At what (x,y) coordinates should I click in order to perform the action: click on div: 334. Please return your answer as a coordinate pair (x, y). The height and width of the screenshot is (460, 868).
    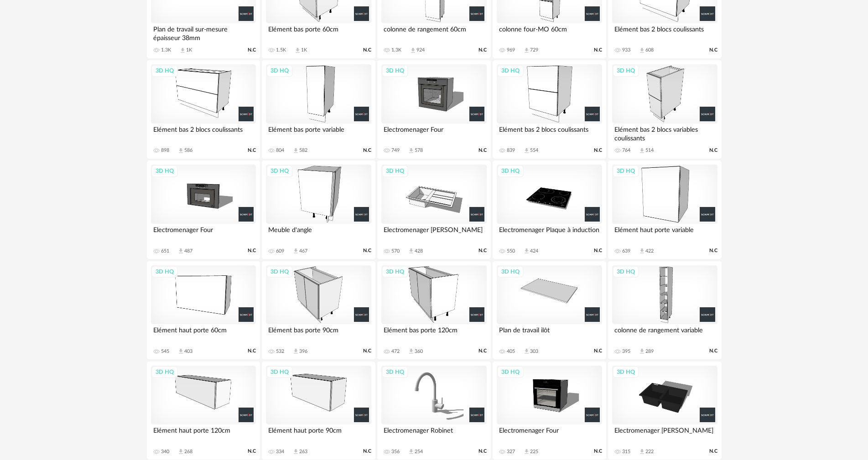
    Looking at the image, I should click on (280, 452).